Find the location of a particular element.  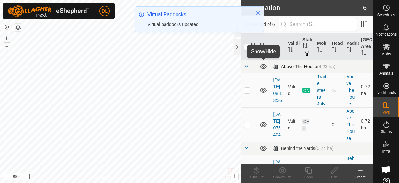

span: 6 is located at coordinates (365, 8).